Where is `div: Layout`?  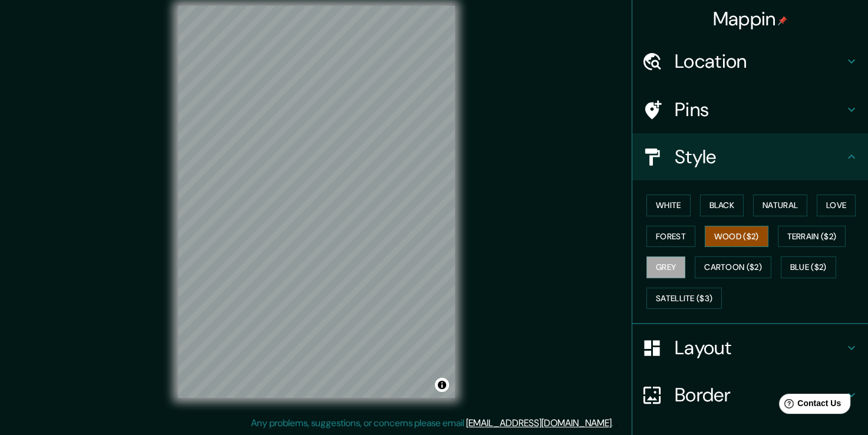 div: Layout is located at coordinates (750, 348).